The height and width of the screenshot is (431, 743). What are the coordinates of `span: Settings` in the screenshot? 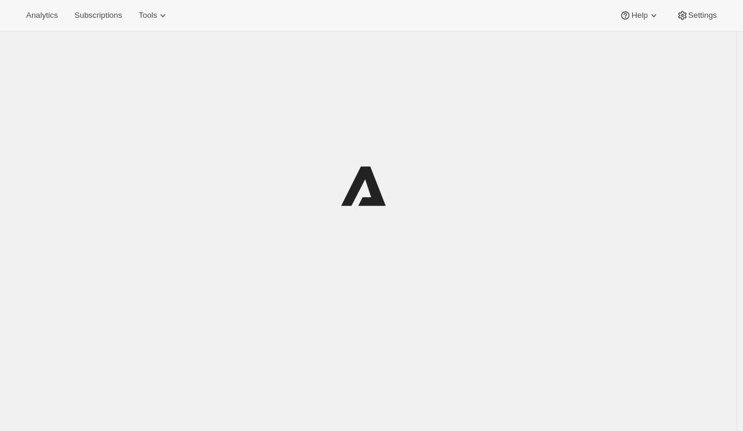 It's located at (702, 15).